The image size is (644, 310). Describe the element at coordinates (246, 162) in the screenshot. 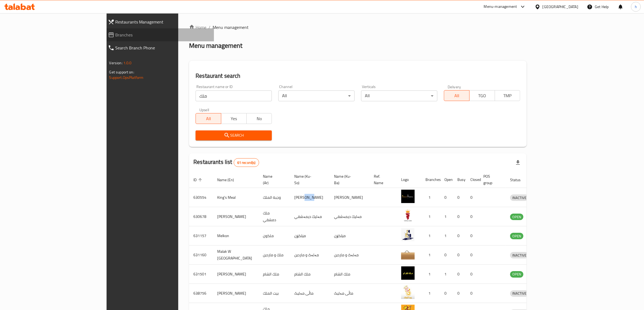

I see `span: 61 record(s)` at that location.